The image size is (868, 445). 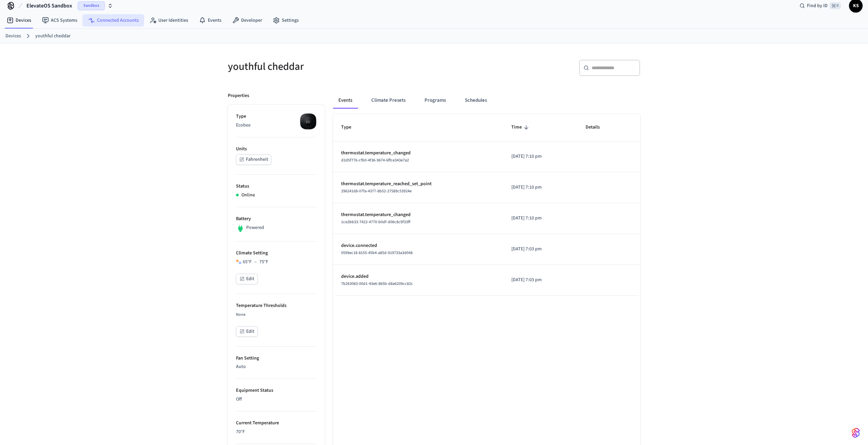 I want to click on img: ecobee_lite_3, so click(x=308, y=122).